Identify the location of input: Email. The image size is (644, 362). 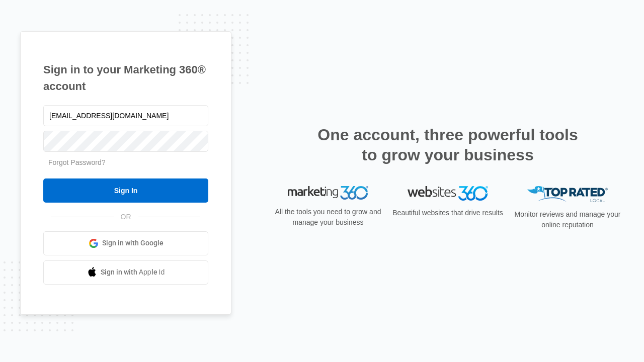
(126, 115).